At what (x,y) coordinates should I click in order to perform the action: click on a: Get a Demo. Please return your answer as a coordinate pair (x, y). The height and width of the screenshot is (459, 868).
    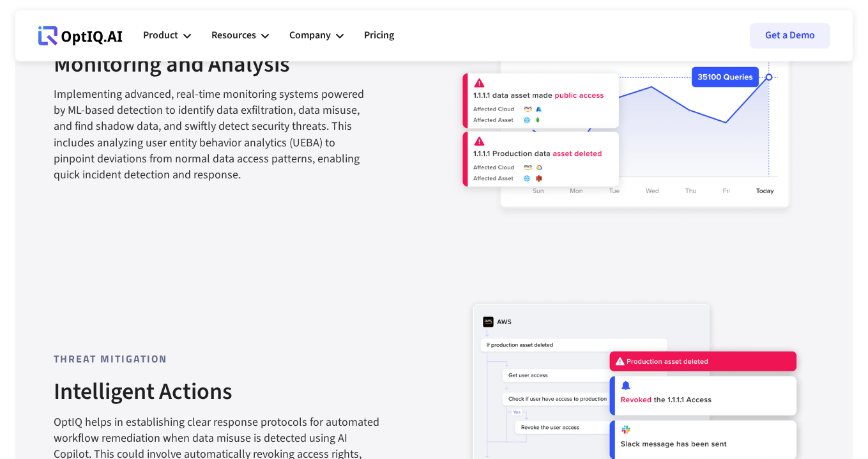
    Looking at the image, I should click on (790, 36).